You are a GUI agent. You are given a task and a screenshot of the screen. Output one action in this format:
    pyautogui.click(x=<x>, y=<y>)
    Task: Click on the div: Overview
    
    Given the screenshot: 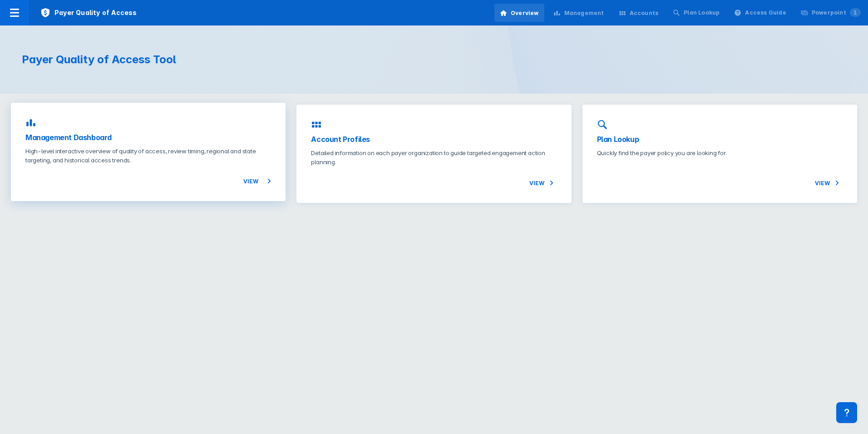 What is the action you would take?
    pyautogui.click(x=525, y=13)
    